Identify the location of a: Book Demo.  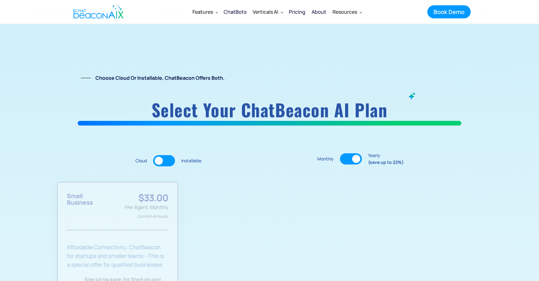
(448, 12).